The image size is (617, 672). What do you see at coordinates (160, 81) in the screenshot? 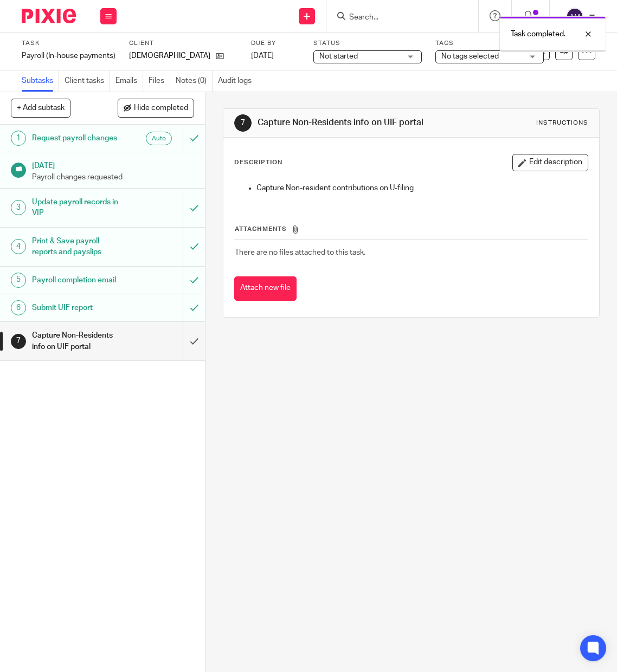
I see `a: Files` at bounding box center [160, 81].